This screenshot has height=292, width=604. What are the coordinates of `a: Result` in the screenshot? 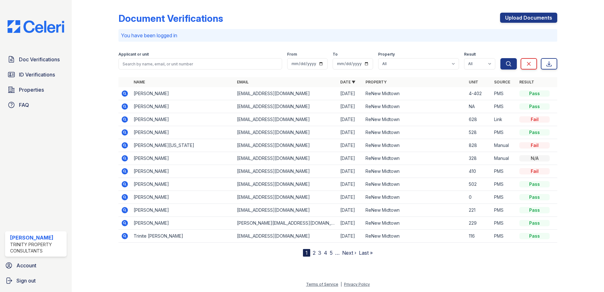 It's located at (527, 82).